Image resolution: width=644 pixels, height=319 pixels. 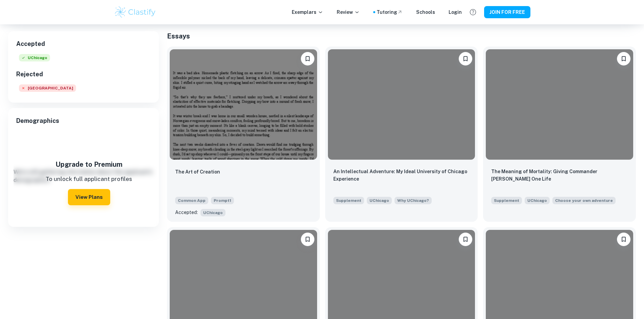 I want to click on span: Why UChicago?, so click(x=413, y=201).